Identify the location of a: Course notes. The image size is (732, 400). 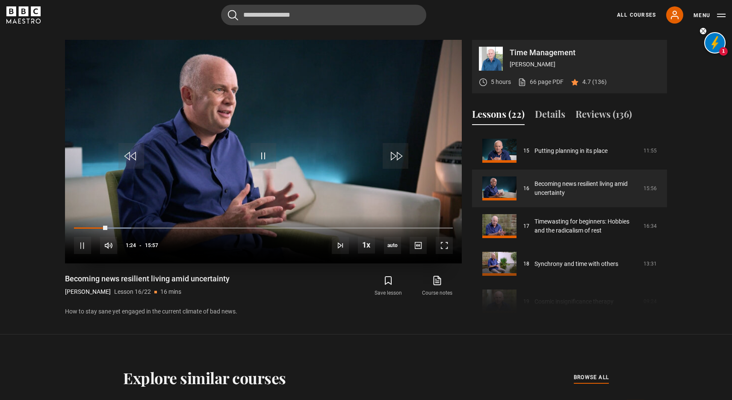
(438, 286).